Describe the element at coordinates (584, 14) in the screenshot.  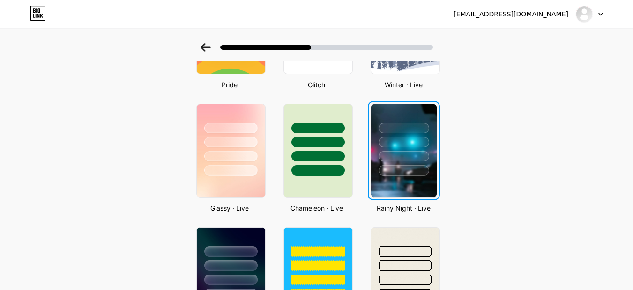
I see `img: S A Y E Mツ` at that location.